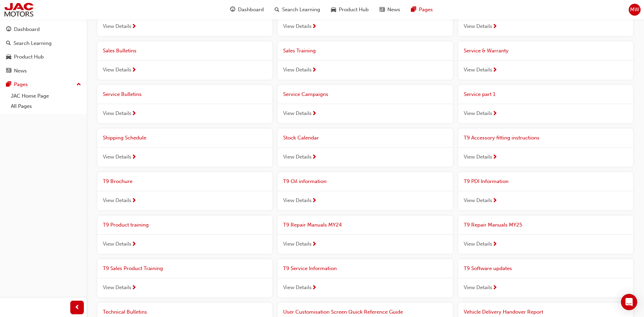 The width and height of the screenshot is (644, 317). Describe the element at coordinates (480, 94) in the screenshot. I see `span: Service part 1` at that location.